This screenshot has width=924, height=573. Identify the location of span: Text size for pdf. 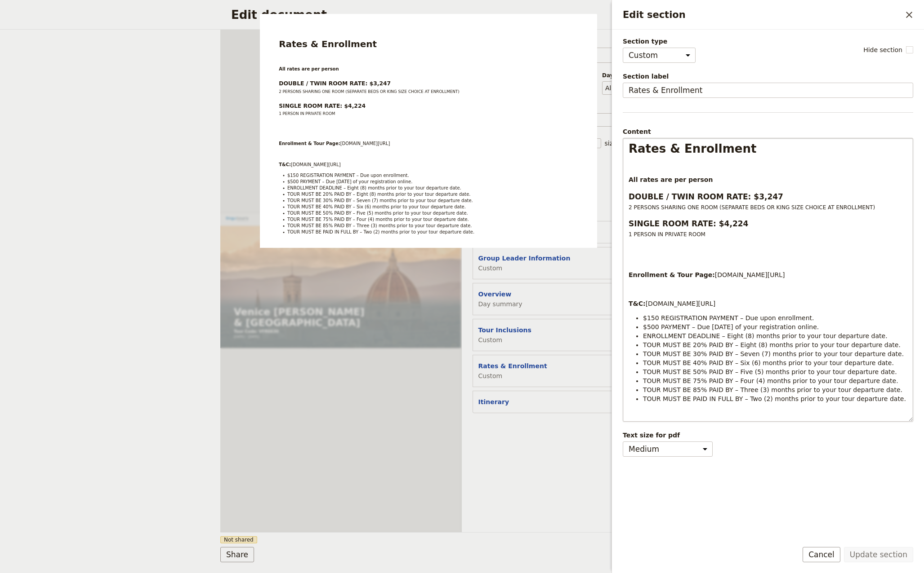
(768, 435).